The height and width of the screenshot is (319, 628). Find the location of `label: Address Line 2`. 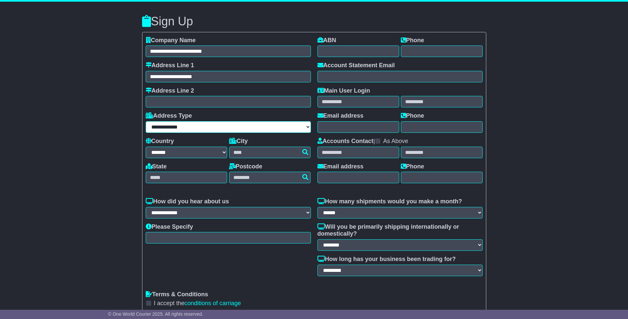

label: Address Line 2 is located at coordinates (170, 91).